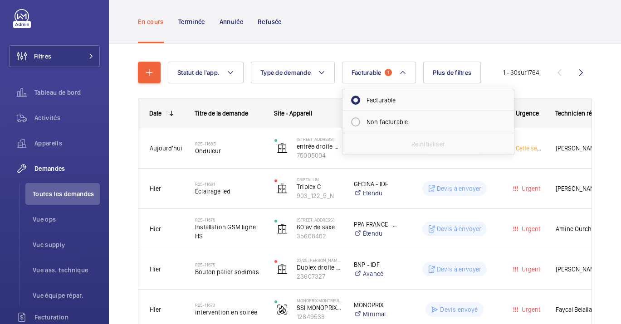 Image resolution: width=621 pixels, height=324 pixels. What do you see at coordinates (231, 22) in the screenshot?
I see `p: Annulée` at bounding box center [231, 22].